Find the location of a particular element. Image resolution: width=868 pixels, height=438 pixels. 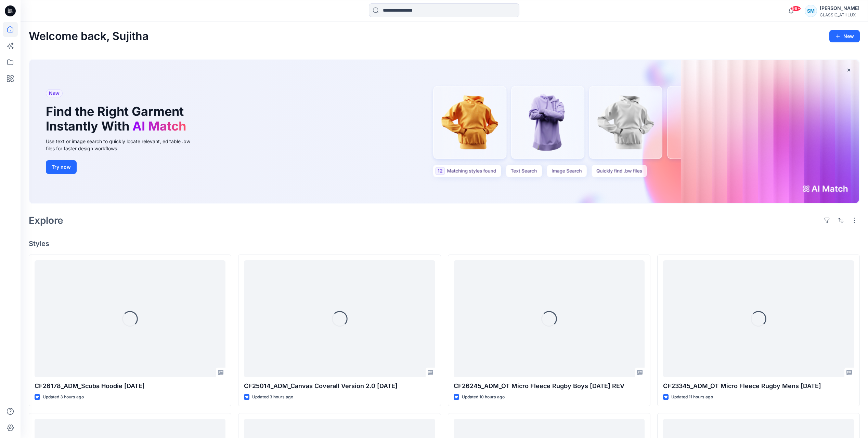

p: Updated 11 hours ago is located at coordinates (692, 397).